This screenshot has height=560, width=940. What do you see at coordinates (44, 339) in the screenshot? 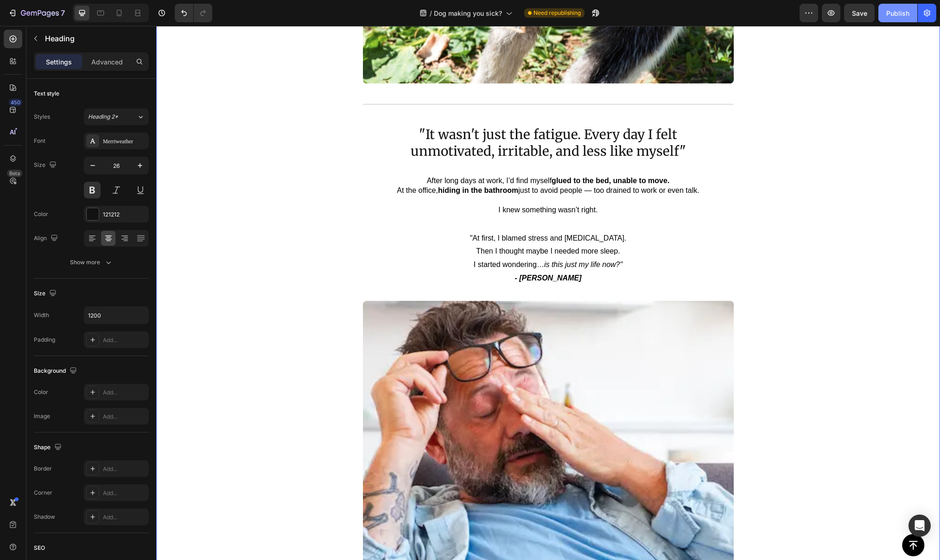
I see `div: Padding` at bounding box center [44, 339].